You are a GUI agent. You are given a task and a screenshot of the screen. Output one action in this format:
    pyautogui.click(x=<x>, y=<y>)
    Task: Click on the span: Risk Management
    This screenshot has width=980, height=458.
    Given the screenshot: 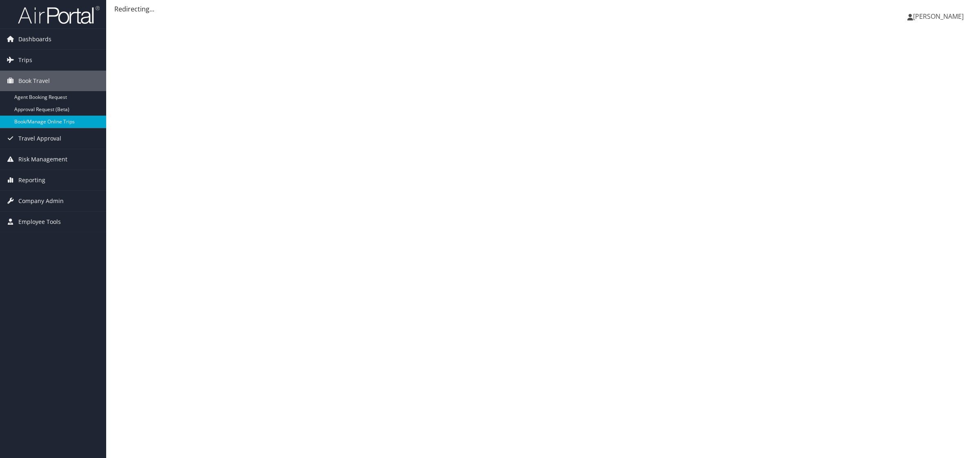 What is the action you would take?
    pyautogui.click(x=43, y=159)
    